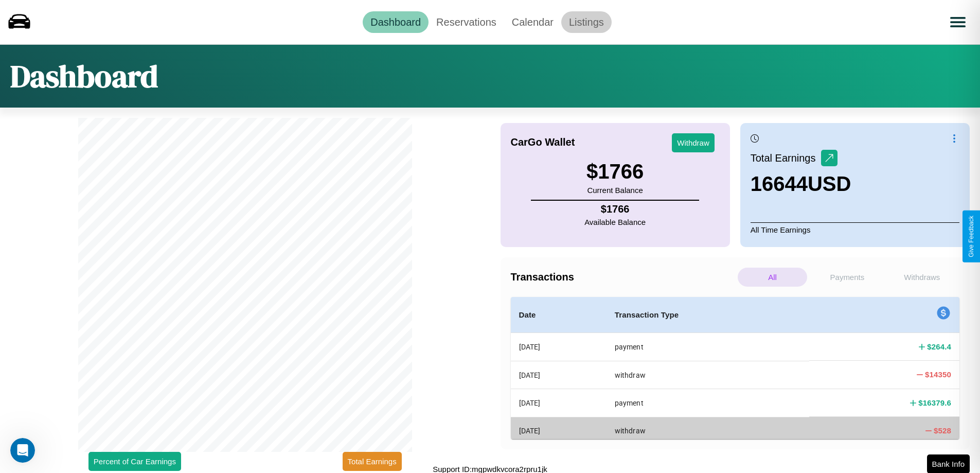 Image resolution: width=980 pixels, height=473 pixels. I want to click on h4: $ 16379.6, so click(935, 403).